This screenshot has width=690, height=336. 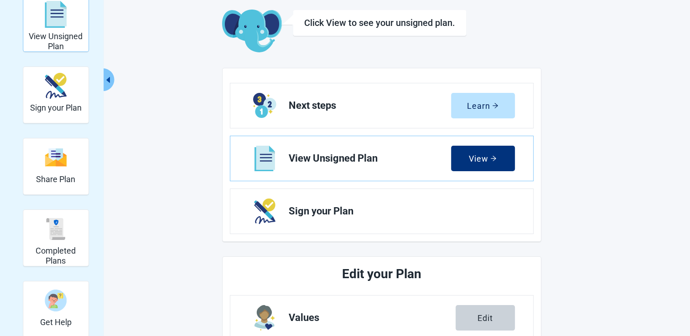 I want to click on h2: Completed Plans, so click(x=56, y=256).